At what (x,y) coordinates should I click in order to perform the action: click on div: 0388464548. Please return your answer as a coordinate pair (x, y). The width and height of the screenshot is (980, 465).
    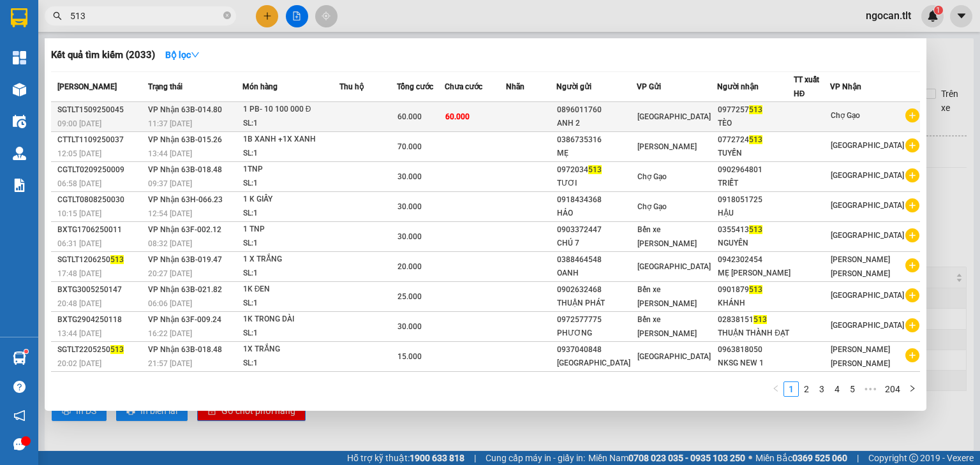
    Looking at the image, I should click on (597, 260).